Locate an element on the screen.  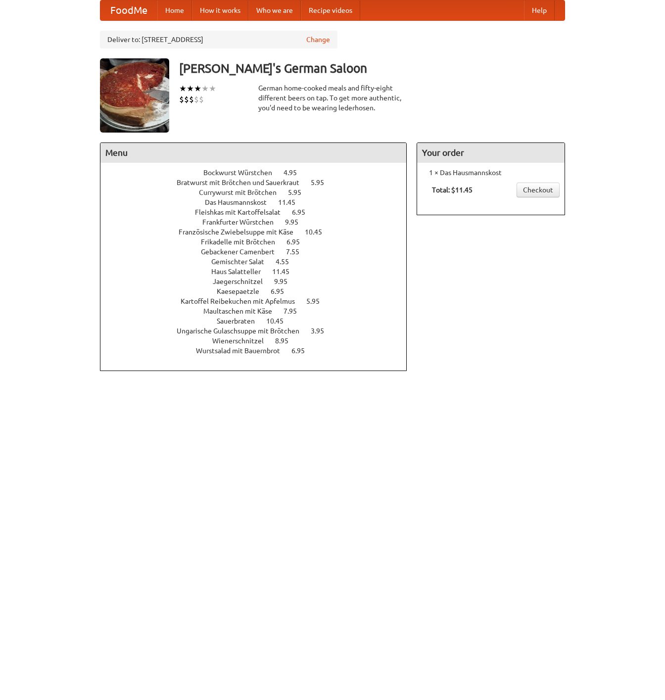
b: Total: $11.45 is located at coordinates (452, 190).